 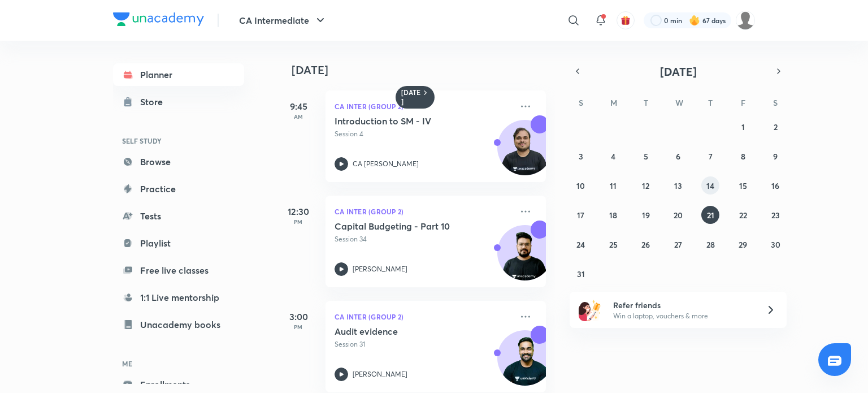 What do you see at coordinates (744, 185) in the screenshot?
I see `button: August 15, 2025` at bounding box center [744, 185].